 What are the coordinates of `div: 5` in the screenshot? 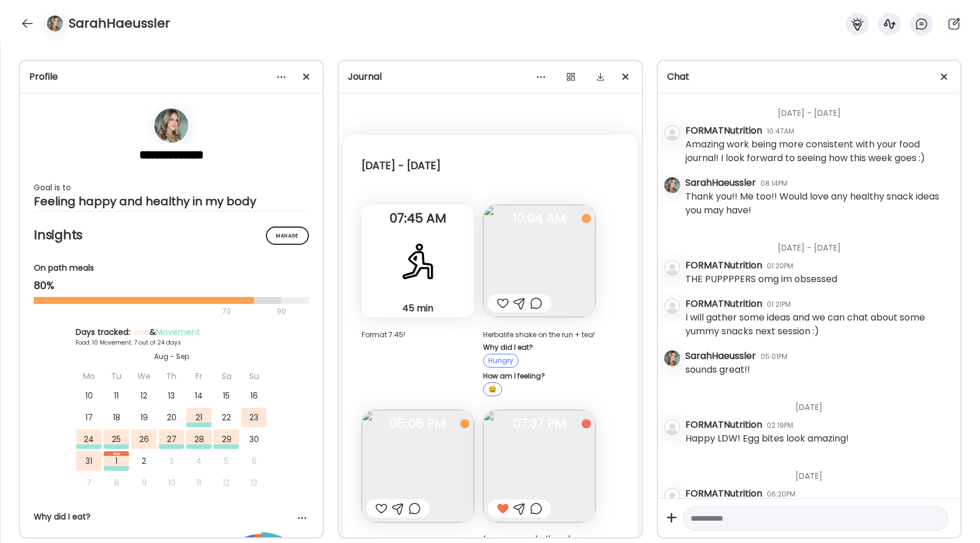 It's located at (226, 461).